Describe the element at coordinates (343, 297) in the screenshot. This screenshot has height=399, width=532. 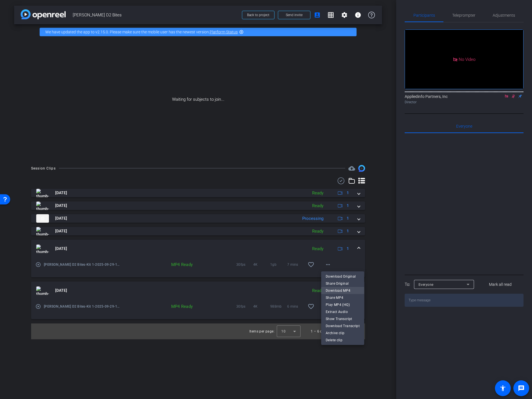
I see `span: Share MP4` at that location.